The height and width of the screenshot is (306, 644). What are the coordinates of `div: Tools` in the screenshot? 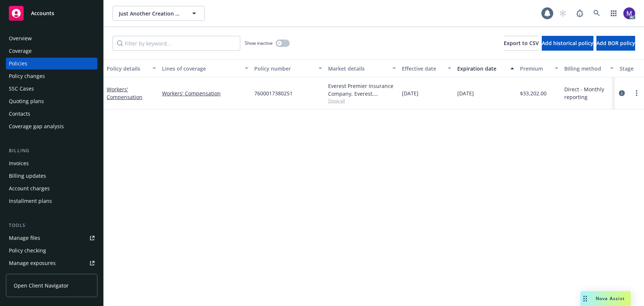 It's located at (52, 225).